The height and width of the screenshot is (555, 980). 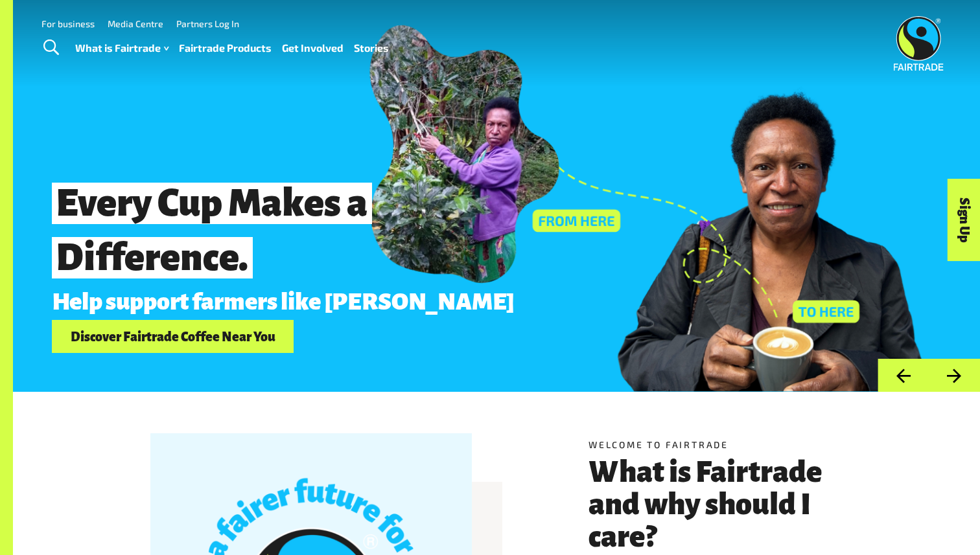 What do you see at coordinates (903, 376) in the screenshot?
I see `button: Previous` at bounding box center [903, 376].